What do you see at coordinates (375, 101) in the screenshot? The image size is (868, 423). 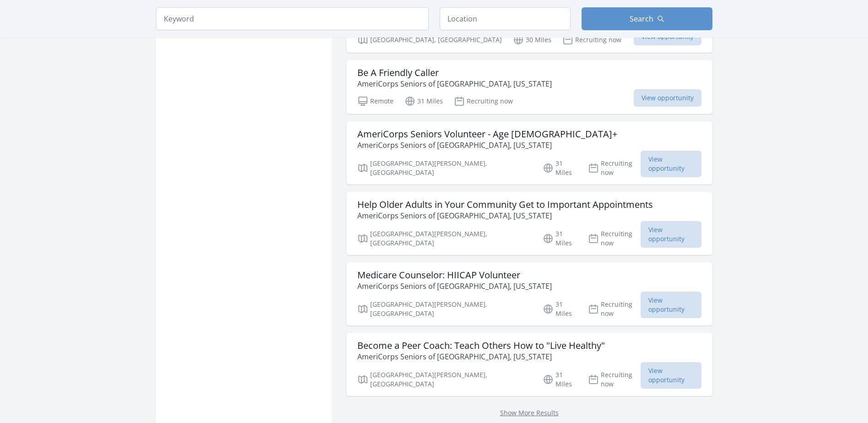 I see `p: Remote` at bounding box center [375, 101].